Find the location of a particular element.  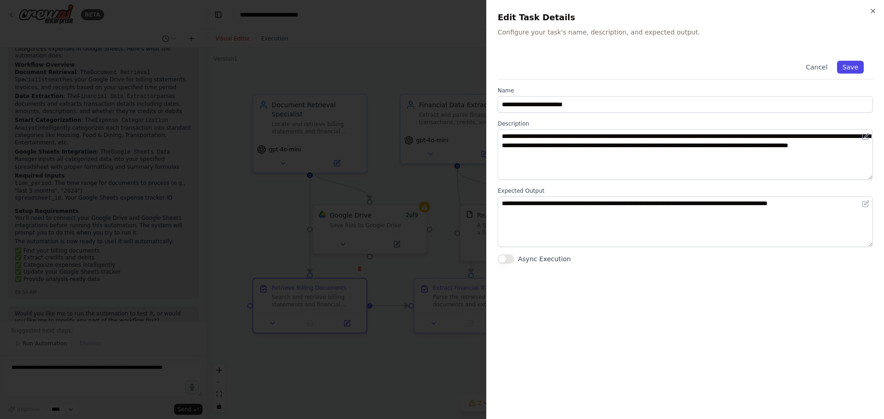

label: Description is located at coordinates (685, 124).